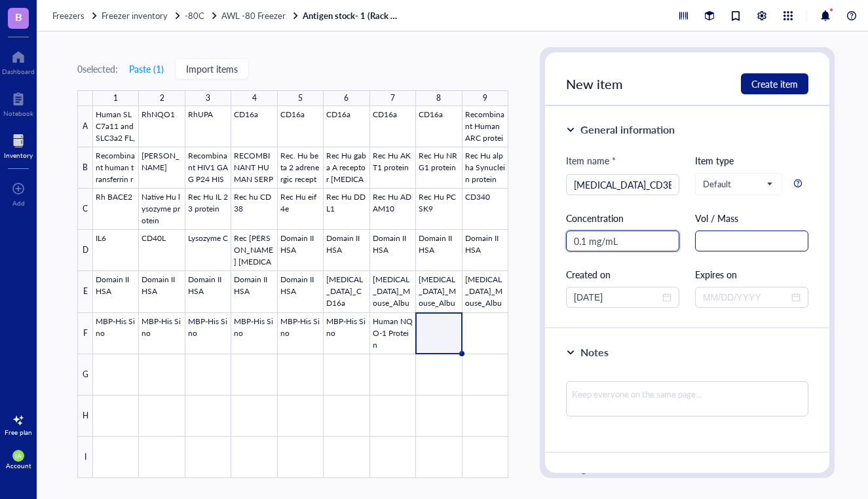 The image size is (868, 499). What do you see at coordinates (300, 99) in the screenshot?
I see `div: 5` at bounding box center [300, 99].